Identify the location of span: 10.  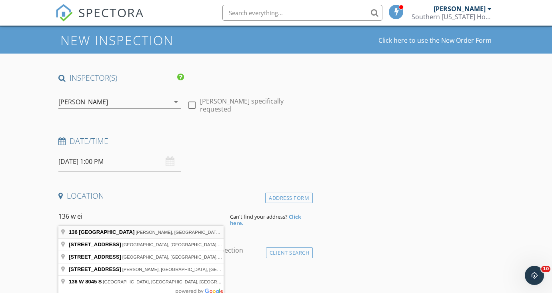
(546, 269).